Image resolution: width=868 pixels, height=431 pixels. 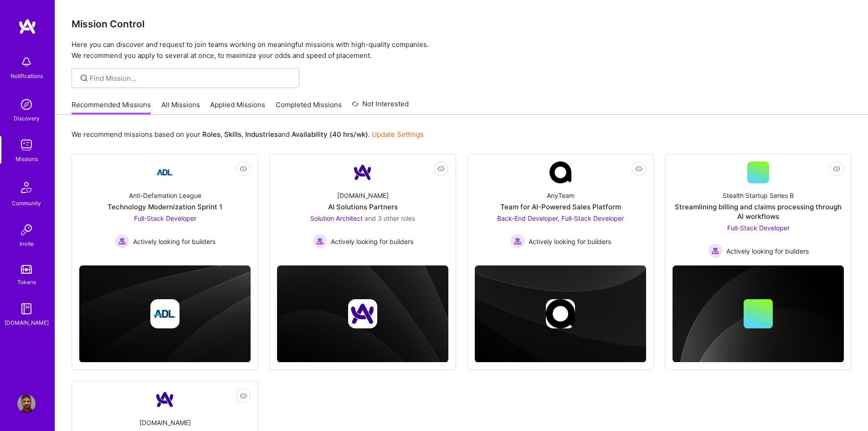 What do you see at coordinates (261, 134) in the screenshot?
I see `b: Industries` at bounding box center [261, 134].